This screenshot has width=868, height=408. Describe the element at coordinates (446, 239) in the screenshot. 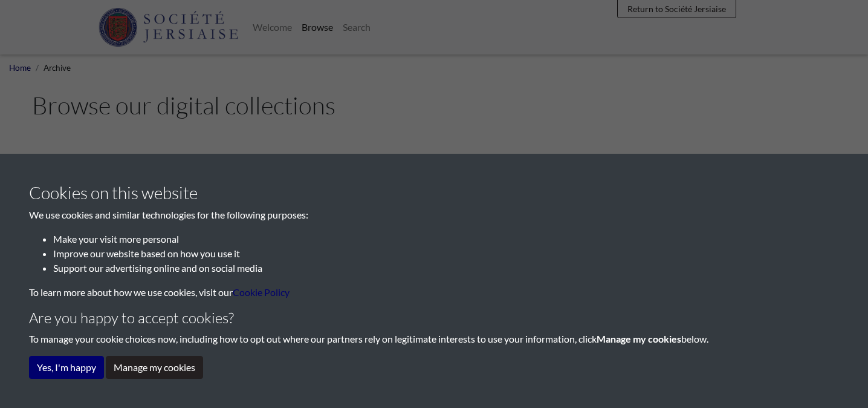

I see `li: Make your visit more personal` at that location.